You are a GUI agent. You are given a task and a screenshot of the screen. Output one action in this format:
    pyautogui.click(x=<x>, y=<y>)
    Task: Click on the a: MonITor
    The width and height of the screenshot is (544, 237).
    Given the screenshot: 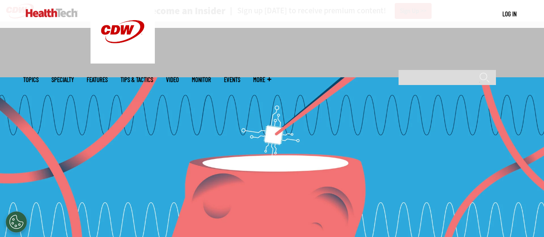 What is the action you would take?
    pyautogui.click(x=201, y=79)
    